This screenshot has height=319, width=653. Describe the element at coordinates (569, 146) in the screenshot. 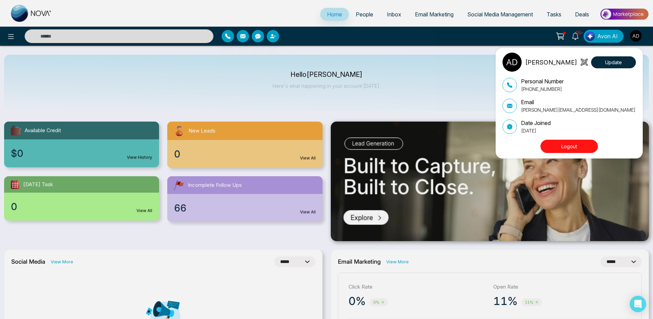

I see `button: Logout` at that location.